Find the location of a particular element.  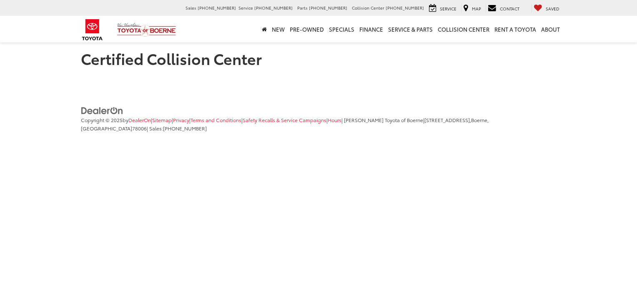

img: DealerOn is located at coordinates (102, 111).